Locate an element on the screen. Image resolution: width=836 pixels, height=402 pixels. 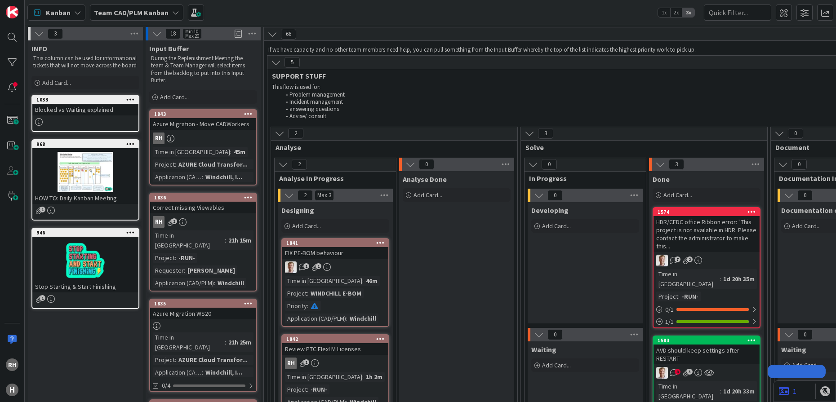
div: 1842Review PTC FlexLM Licenses is located at coordinates (335, 345).